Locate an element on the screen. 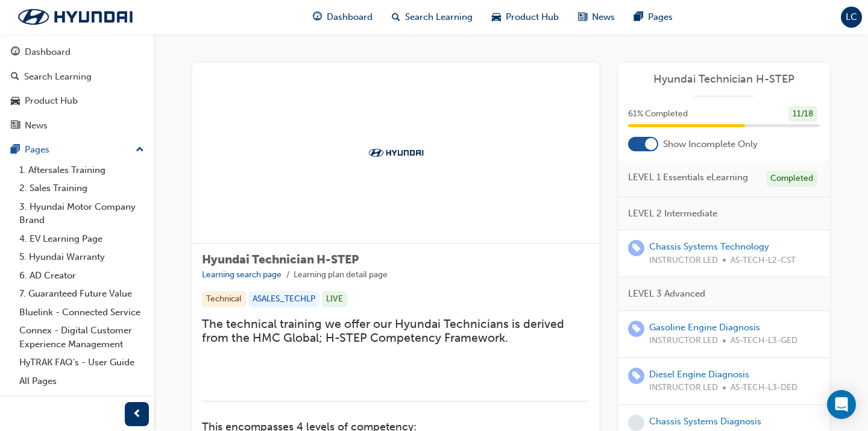 This screenshot has width=868, height=431. div: ASALES_TECHLP is located at coordinates (284, 299).